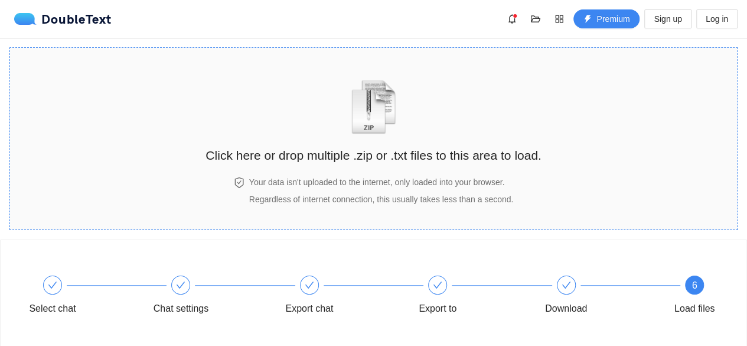  Describe the element at coordinates (695, 308) in the screenshot. I see `div: Load files` at that location.